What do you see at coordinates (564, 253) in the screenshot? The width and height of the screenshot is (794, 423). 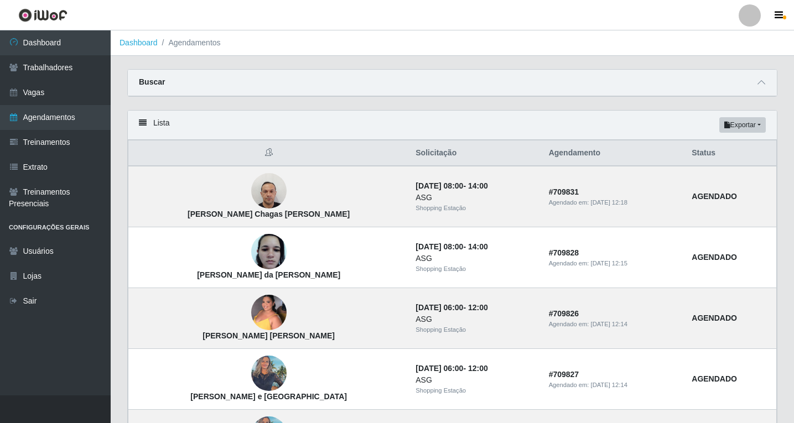 I see `strong: # 709828` at bounding box center [564, 253].